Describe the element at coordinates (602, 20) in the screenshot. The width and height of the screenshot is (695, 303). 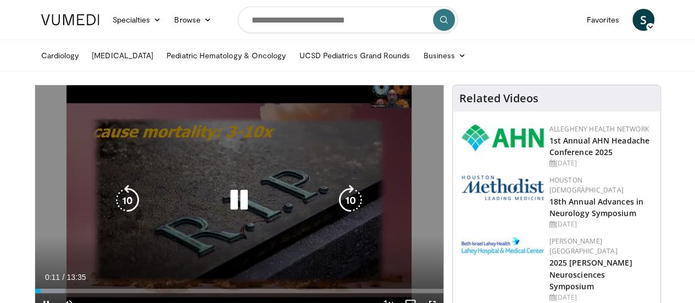
I see `a: Favorites` at that location.